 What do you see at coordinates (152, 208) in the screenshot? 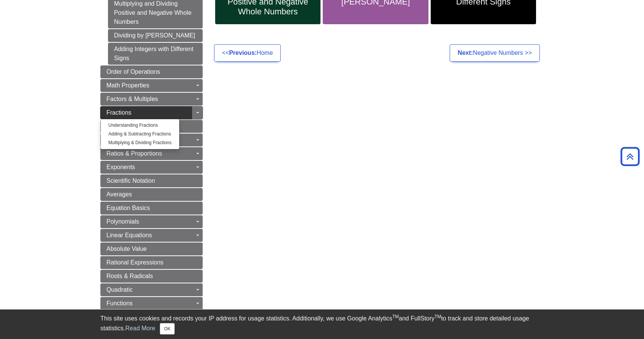
I see `a: Equation Basics` at bounding box center [152, 208].